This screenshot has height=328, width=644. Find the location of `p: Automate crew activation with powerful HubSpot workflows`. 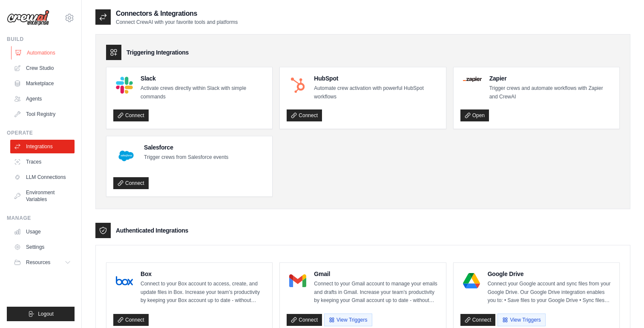

p: Automate crew activation with powerful HubSpot workflows is located at coordinates (376, 92).